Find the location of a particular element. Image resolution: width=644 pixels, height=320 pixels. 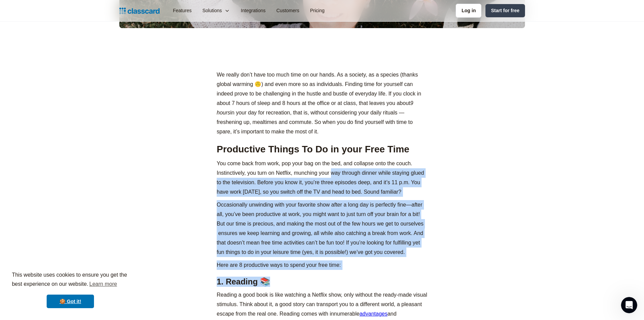

a: Features is located at coordinates (182, 10).